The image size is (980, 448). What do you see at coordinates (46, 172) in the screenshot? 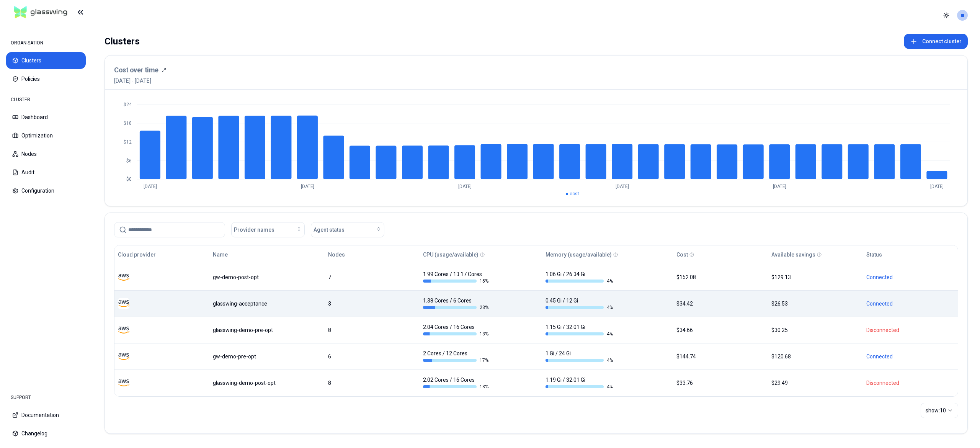
I see `button: Audit` at bounding box center [46, 172].